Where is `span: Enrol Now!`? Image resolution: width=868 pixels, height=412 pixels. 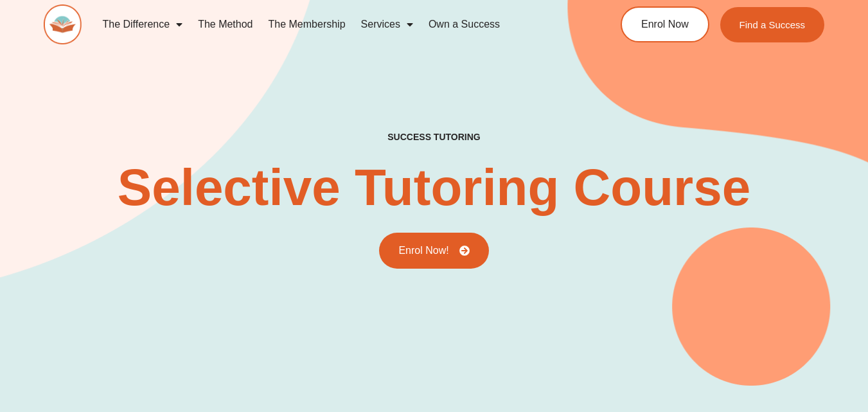
span: Enrol Now! is located at coordinates (423, 251).